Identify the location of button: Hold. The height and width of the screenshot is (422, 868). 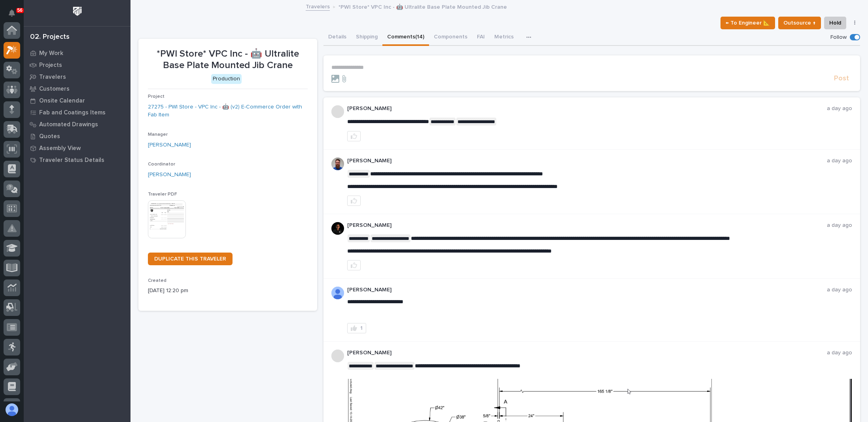
(836, 23).